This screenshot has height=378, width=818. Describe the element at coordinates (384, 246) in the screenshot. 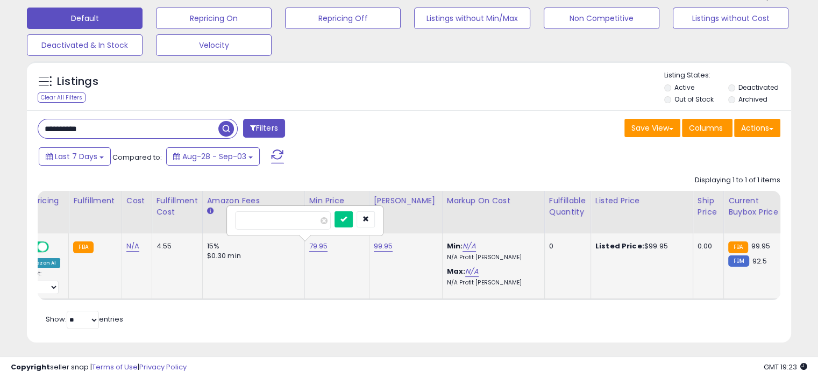

I see `a: 99.95` at that location.